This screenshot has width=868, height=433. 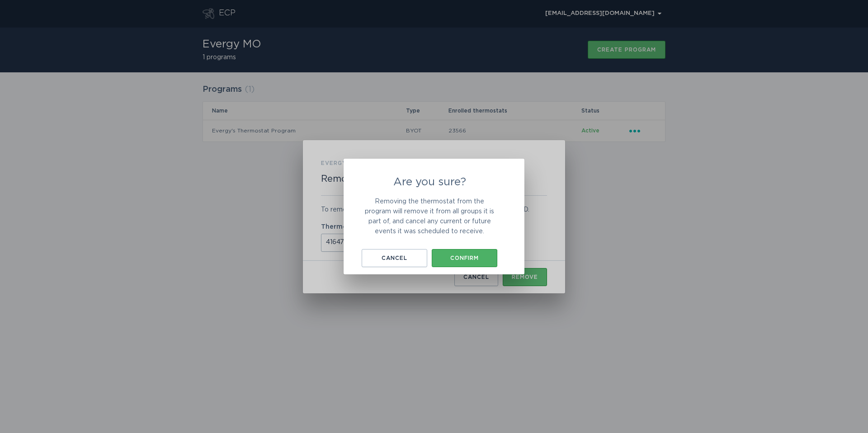 What do you see at coordinates (430, 182) in the screenshot?
I see `h2: Are you sure?` at bounding box center [430, 182].